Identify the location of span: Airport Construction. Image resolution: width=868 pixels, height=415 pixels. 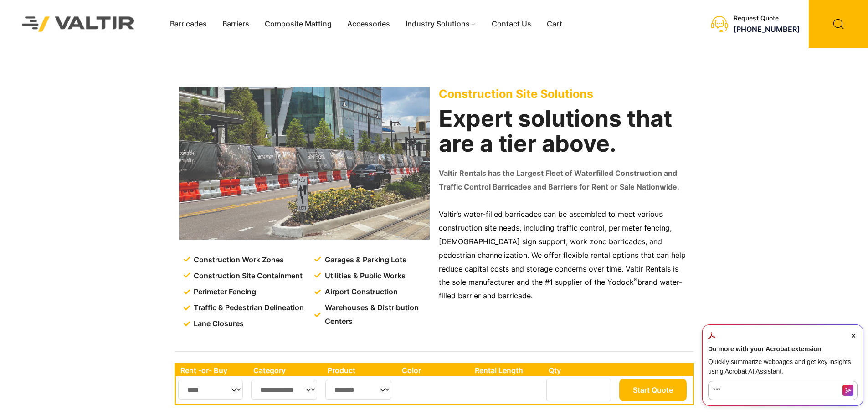
(360, 292).